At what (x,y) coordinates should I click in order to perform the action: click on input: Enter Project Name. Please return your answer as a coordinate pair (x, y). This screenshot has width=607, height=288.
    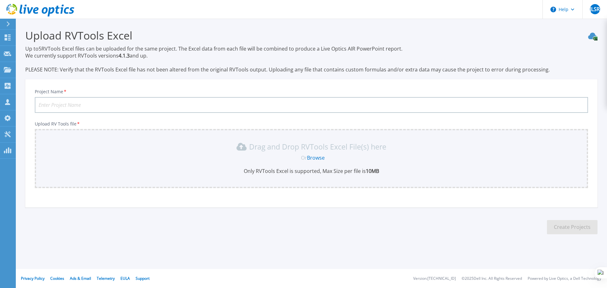
    Looking at the image, I should click on (312, 105).